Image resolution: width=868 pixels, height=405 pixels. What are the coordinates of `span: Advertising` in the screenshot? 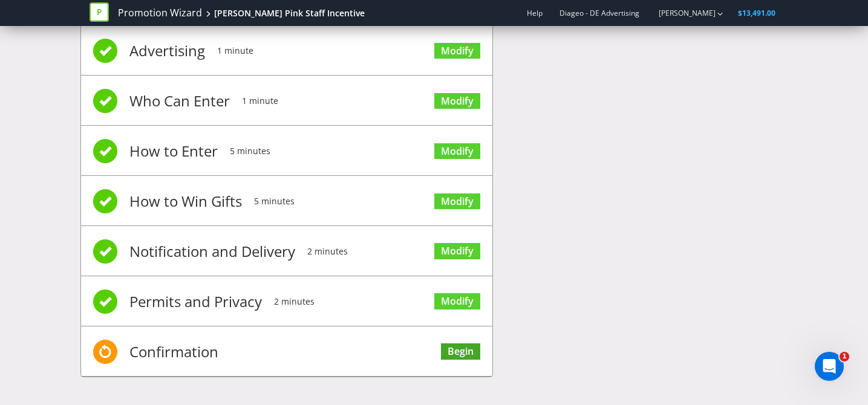 It's located at (167, 51).